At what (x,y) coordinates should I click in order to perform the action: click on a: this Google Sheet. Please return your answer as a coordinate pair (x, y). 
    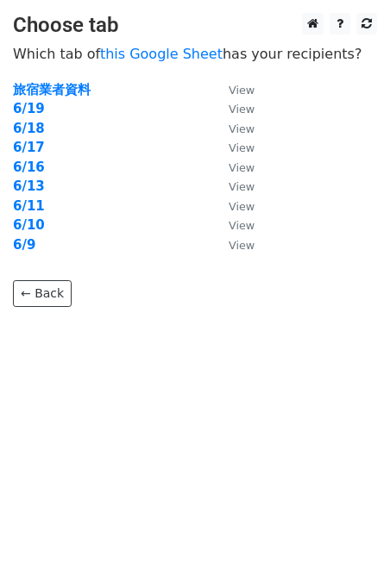
    Looking at the image, I should click on (161, 54).